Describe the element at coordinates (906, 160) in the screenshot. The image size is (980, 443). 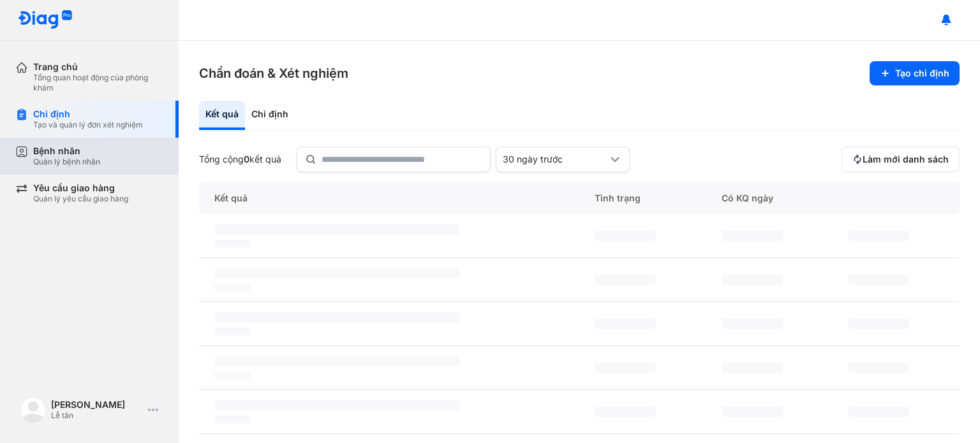
I see `span: Làm mới danh sách` at that location.